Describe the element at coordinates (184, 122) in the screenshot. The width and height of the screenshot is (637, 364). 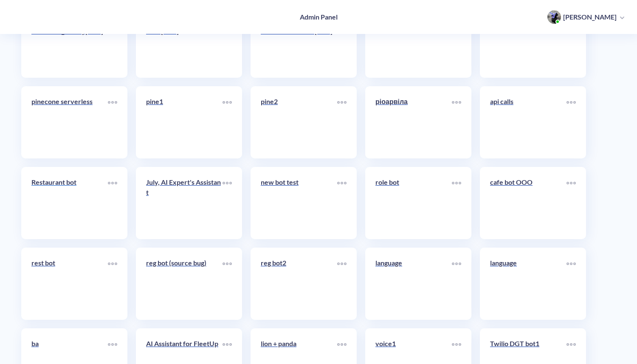
I see `a: pine1` at that location.